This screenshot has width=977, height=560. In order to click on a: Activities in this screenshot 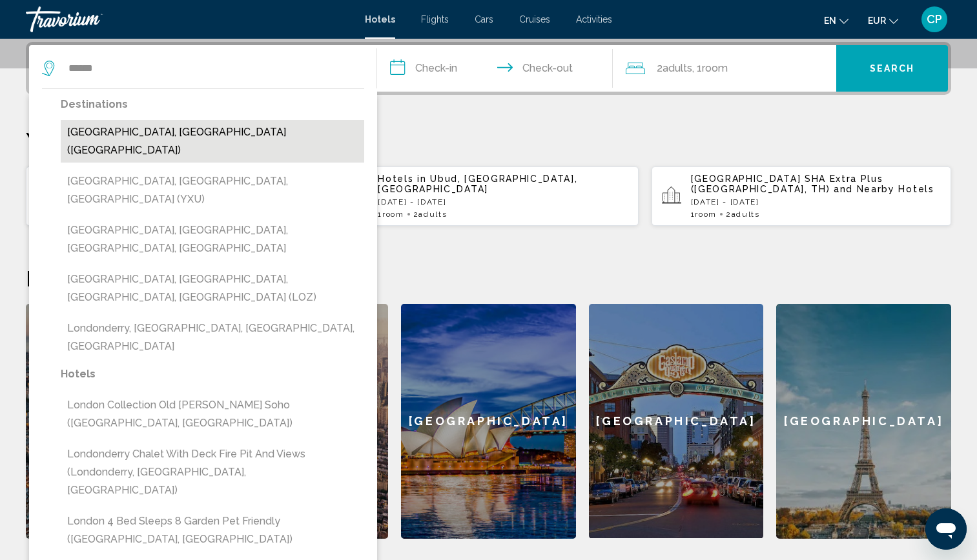, I will do `click(594, 20)`.